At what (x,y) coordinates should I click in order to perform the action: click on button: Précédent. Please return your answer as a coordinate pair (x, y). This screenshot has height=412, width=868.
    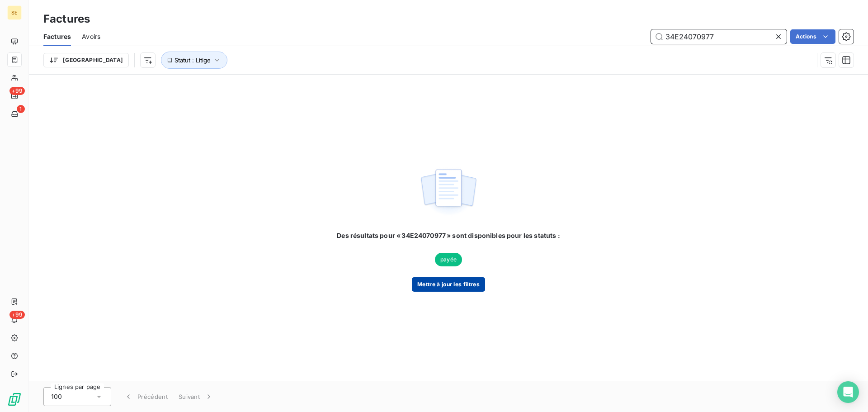
    Looking at the image, I should click on (145, 397).